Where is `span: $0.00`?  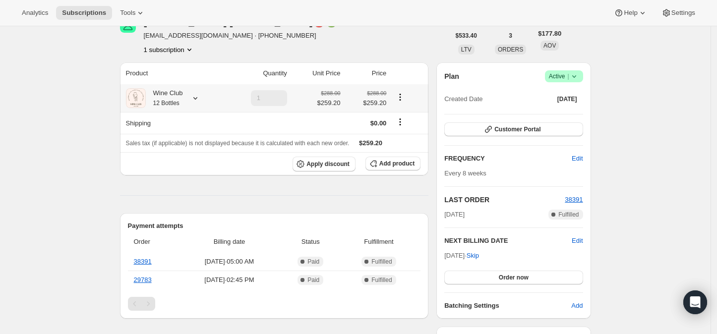 span: $0.00 is located at coordinates (378, 123).